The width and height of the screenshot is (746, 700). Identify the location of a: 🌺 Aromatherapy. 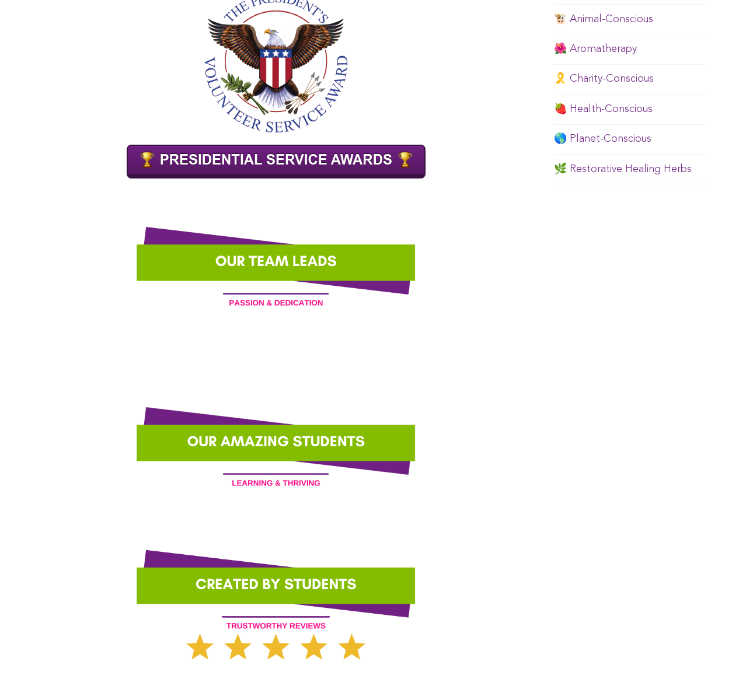
(595, 49).